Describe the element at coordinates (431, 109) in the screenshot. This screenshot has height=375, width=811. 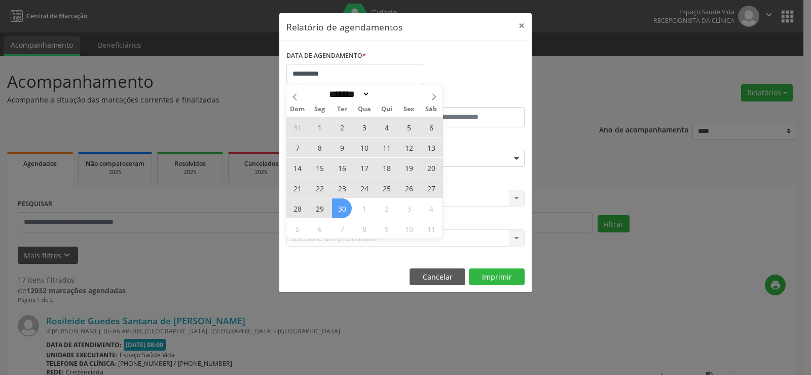
I see `span: Sáb` at that location.